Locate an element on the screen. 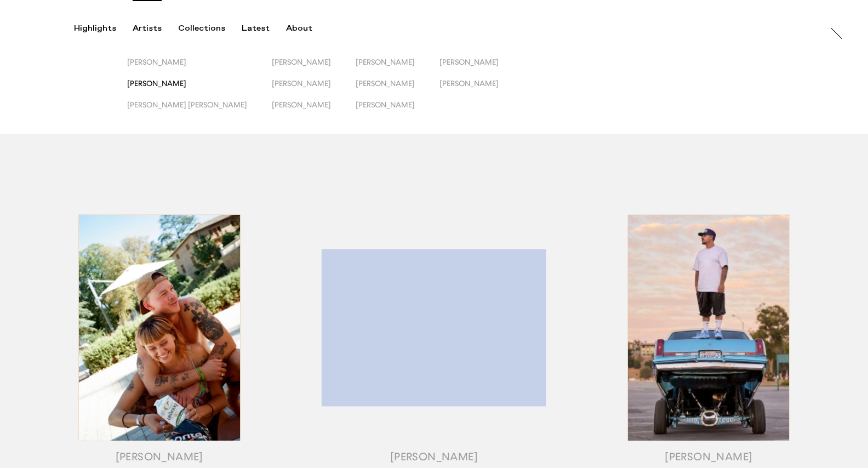  button: About is located at coordinates (307, 29).